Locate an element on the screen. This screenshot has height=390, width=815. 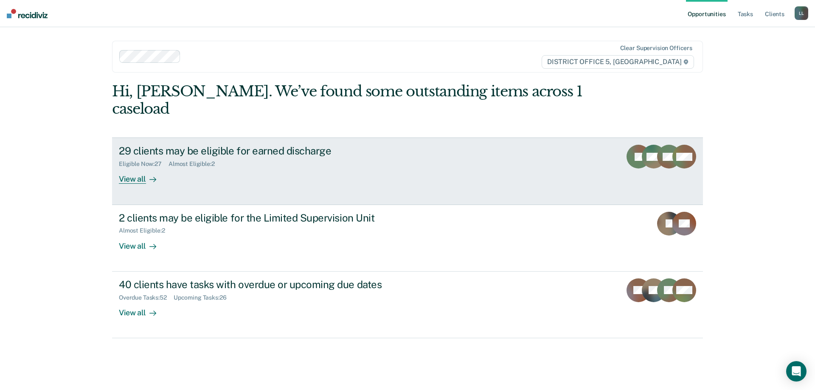
div: Eligible Now : 27 is located at coordinates (143, 164).